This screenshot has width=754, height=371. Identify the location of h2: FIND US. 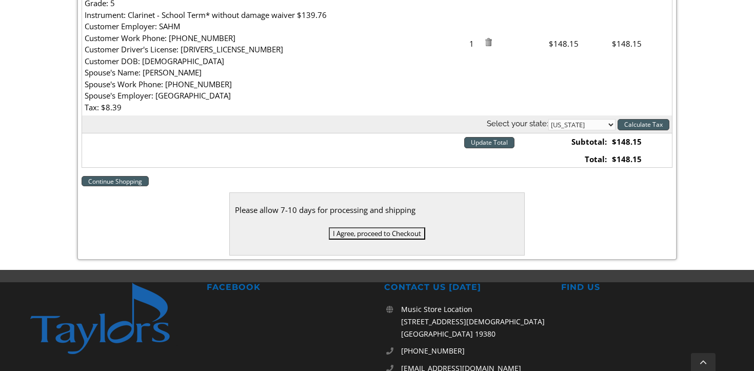
(643, 287).